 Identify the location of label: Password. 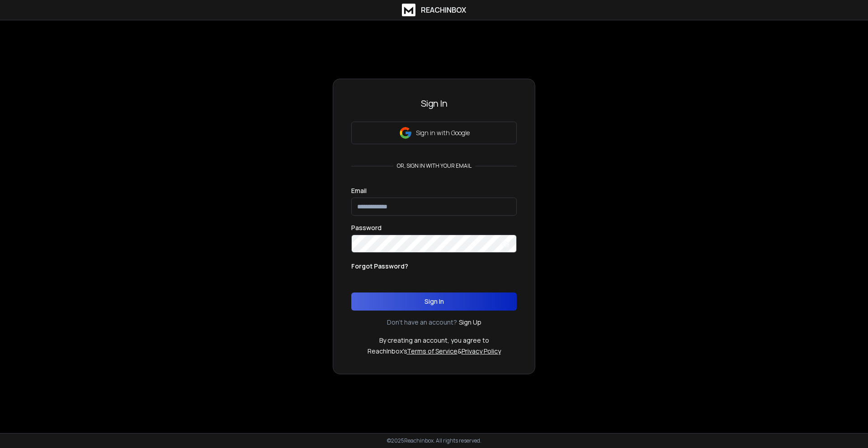
(366, 228).